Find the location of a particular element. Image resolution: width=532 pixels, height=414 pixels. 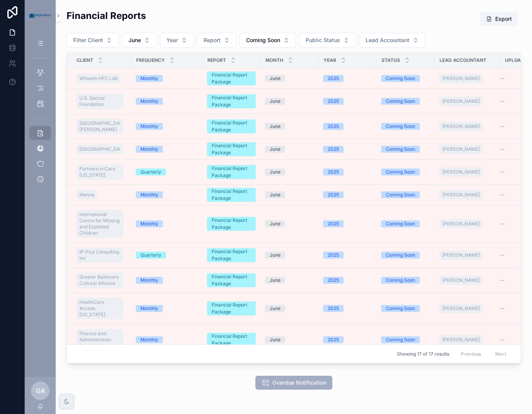

span: Greater Baltimore Cultural Alliance is located at coordinates (100, 280).